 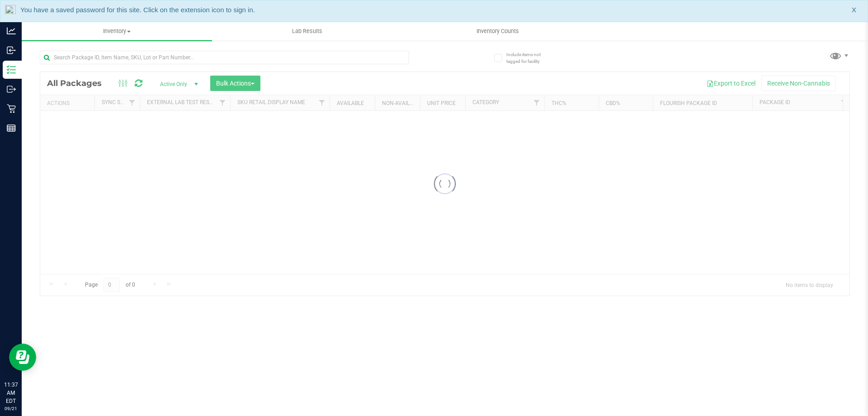 I want to click on inline-svg: Outbound, so click(x=11, y=89).